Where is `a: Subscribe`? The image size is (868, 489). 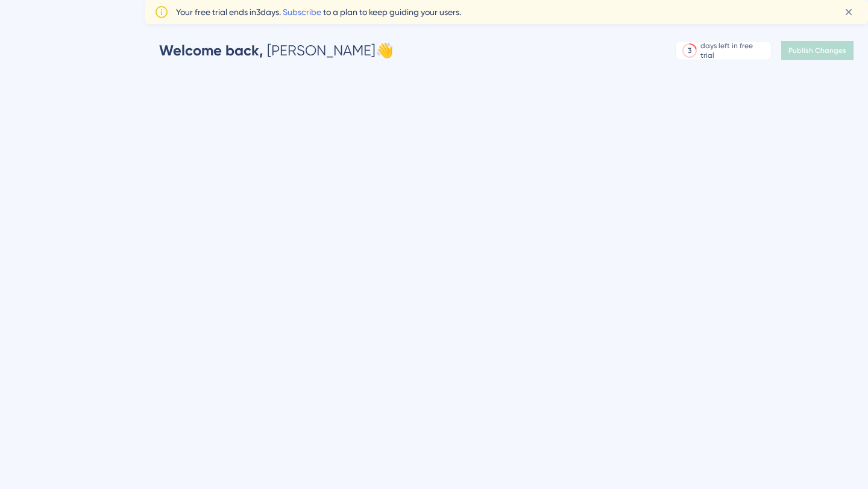
a: Subscribe is located at coordinates (302, 12).